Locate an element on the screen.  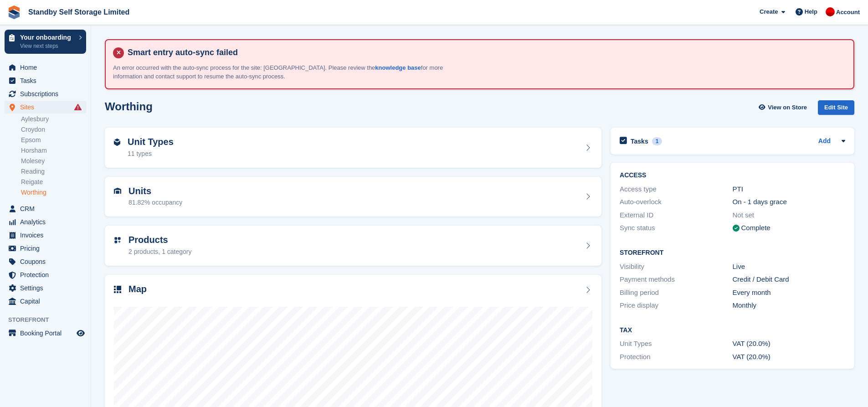
div: Unit Types is located at coordinates (676, 343).